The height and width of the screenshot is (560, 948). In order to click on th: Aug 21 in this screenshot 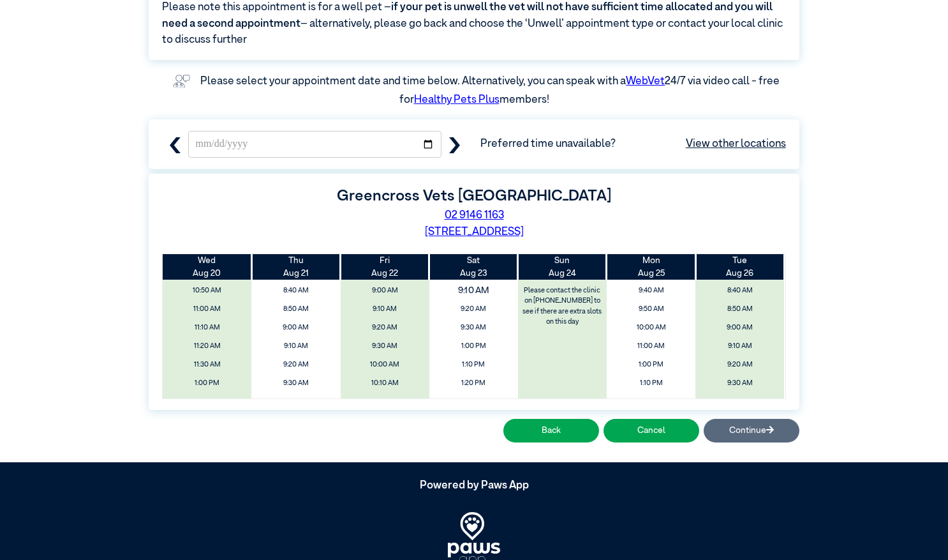, I will do `click(296, 267)`.